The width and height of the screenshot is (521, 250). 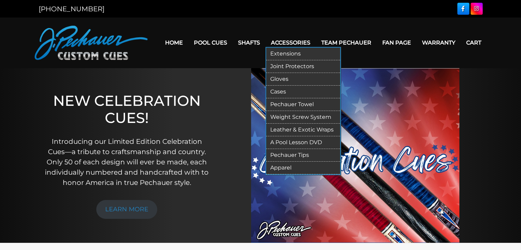 I want to click on a: Cases, so click(x=303, y=92).